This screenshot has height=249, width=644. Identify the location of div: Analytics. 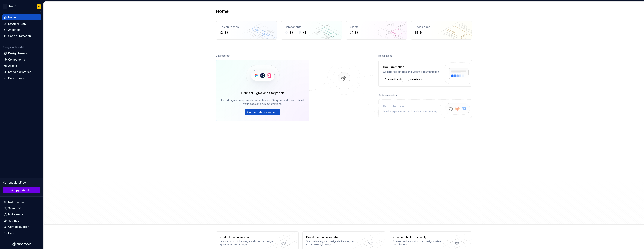
(14, 30).